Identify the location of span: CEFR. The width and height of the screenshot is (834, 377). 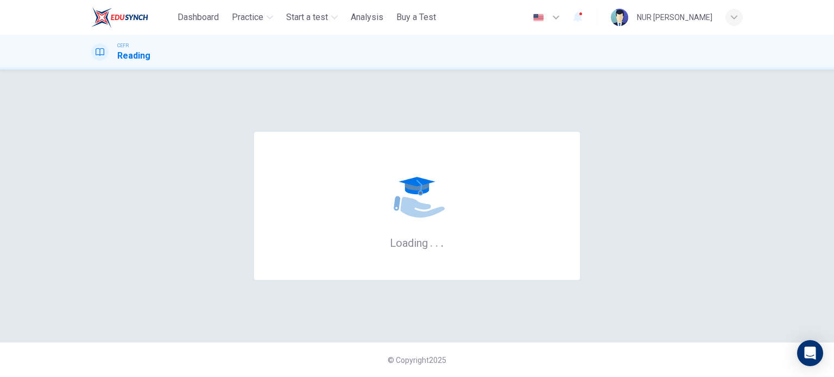
(123, 46).